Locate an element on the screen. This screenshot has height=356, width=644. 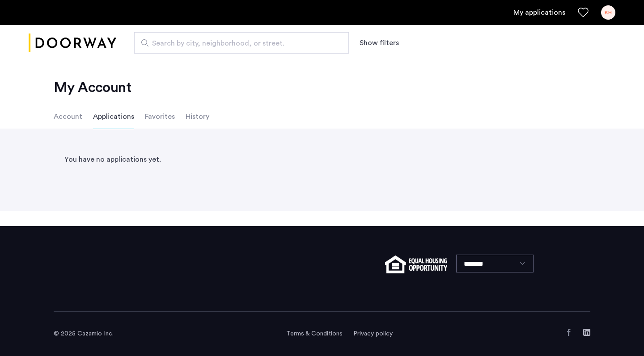
div: KH is located at coordinates (608, 12).